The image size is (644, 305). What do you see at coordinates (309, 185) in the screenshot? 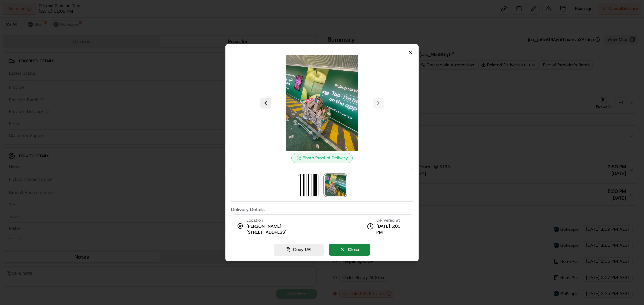
I see `button: barcode_scan_on_pickup image` at bounding box center [309, 185].